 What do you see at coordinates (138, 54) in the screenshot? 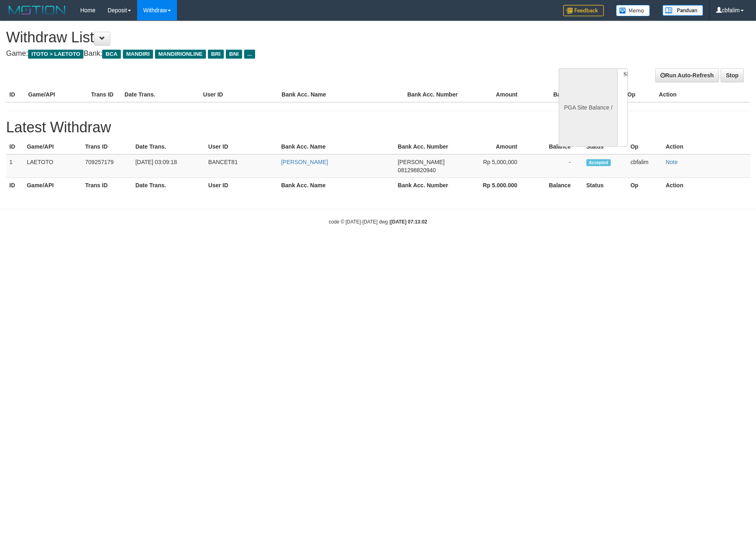
I see `span: MANDIRI` at bounding box center [138, 54].